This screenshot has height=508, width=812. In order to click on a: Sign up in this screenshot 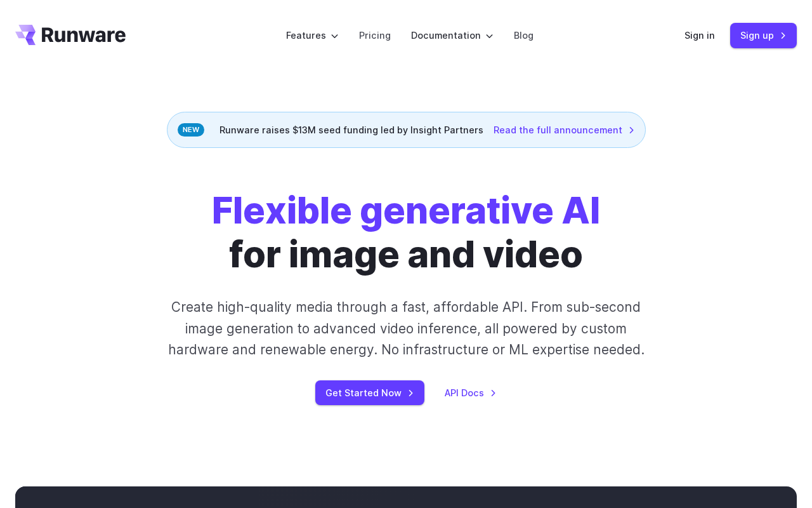, I will do `click(764, 35)`.